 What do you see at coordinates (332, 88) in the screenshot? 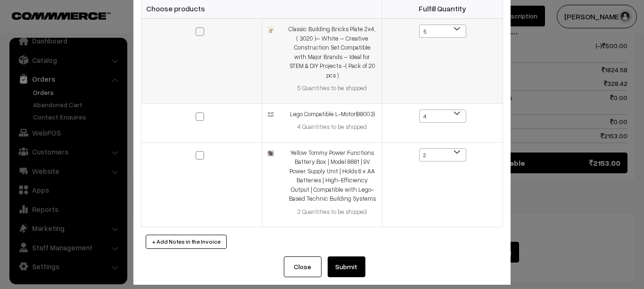
I see `div: 5 Quantities to be shipped` at bounding box center [332, 88].